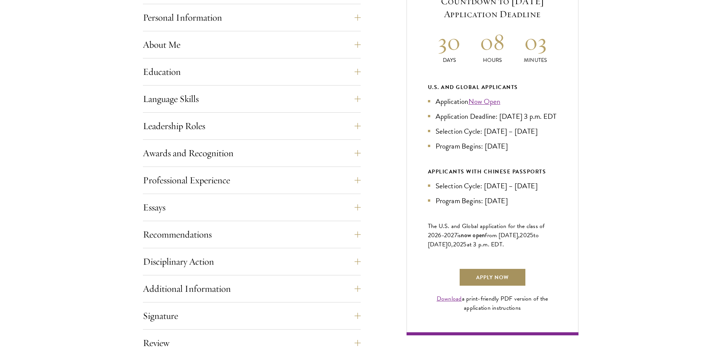  I want to click on button: Education, so click(252, 72).